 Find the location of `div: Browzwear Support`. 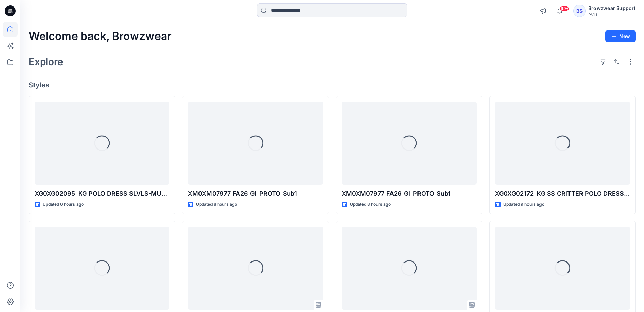

div: Browzwear Support is located at coordinates (612, 8).